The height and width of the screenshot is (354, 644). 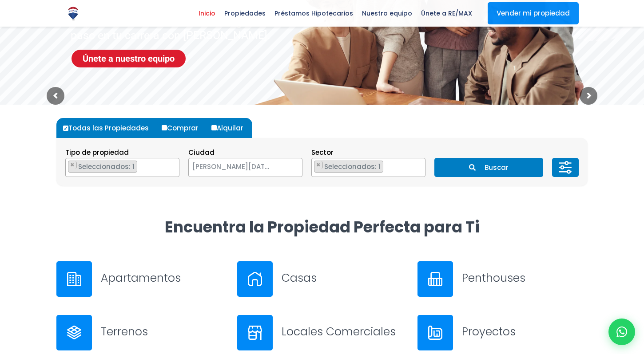 What do you see at coordinates (322, 227) in the screenshot?
I see `strong: Encuentra la Propiedad Perfecta para Ti` at bounding box center [322, 227].